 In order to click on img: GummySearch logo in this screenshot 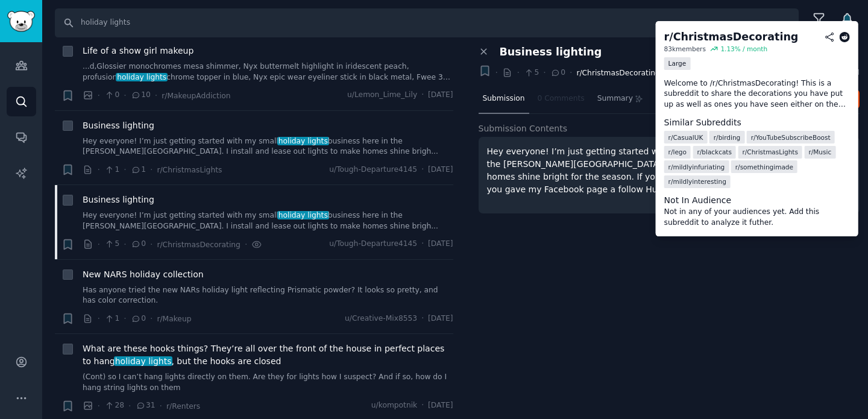, I will do `click(21, 21)`.